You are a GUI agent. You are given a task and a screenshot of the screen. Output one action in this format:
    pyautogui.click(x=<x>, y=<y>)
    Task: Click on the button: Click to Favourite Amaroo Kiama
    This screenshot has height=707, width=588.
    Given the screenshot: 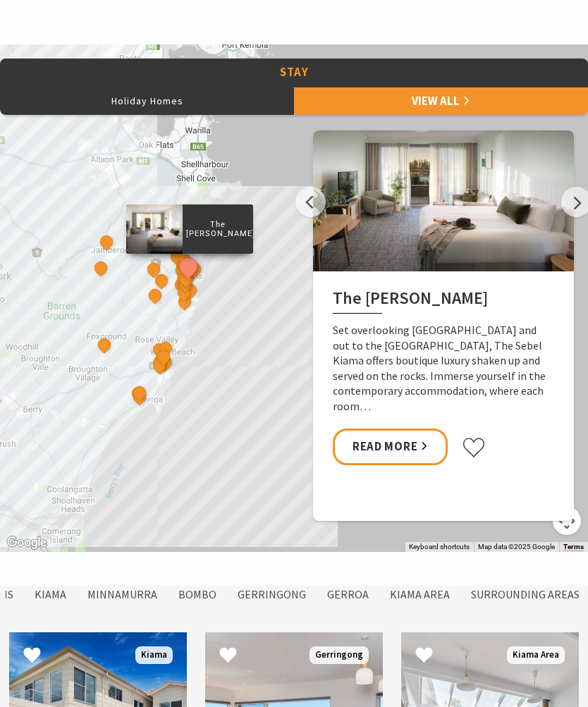 What is the action you would take?
    pyautogui.click(x=32, y=656)
    